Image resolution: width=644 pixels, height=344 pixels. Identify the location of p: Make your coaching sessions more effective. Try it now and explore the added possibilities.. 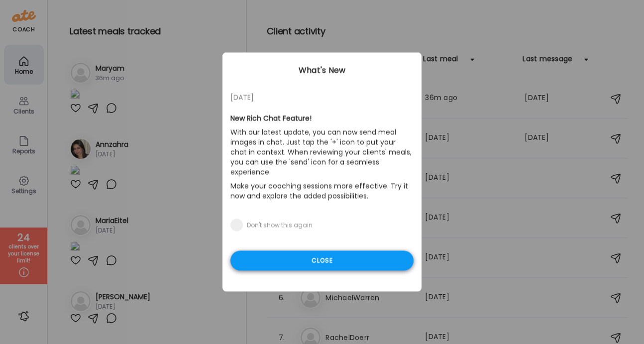
(322, 191).